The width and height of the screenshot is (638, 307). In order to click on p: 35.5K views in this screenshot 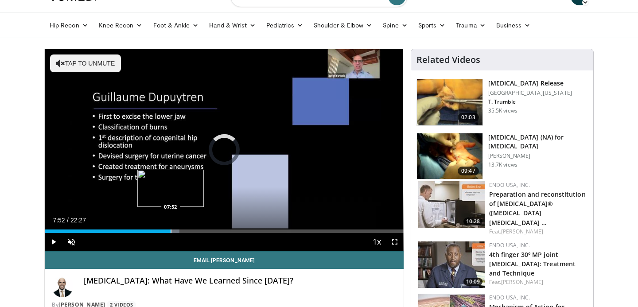, I will do `click(503, 111)`.